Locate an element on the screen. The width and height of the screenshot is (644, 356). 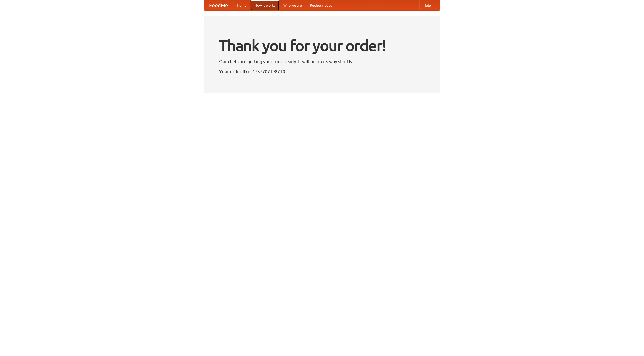
a: FoodMe is located at coordinates (219, 5).